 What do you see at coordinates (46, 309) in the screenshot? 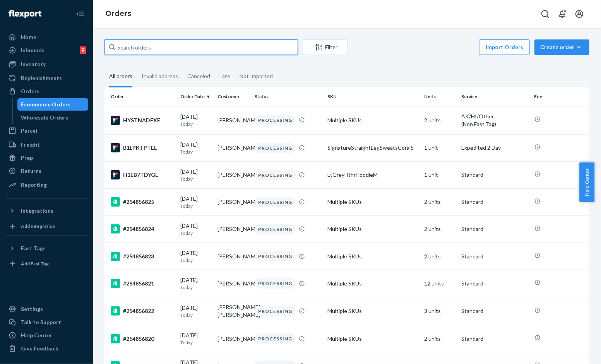
I see `a: Settings` at bounding box center [46, 309].